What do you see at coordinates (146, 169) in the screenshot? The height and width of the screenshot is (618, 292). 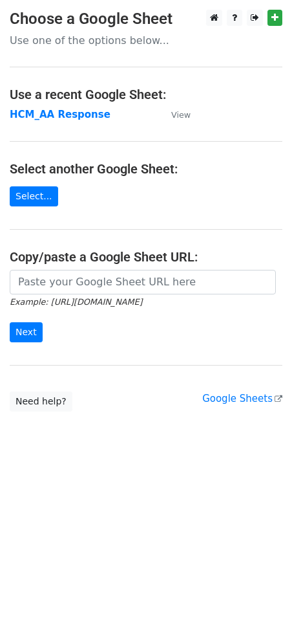 I see `h4: Select another Google Sheet:` at bounding box center [146, 169].